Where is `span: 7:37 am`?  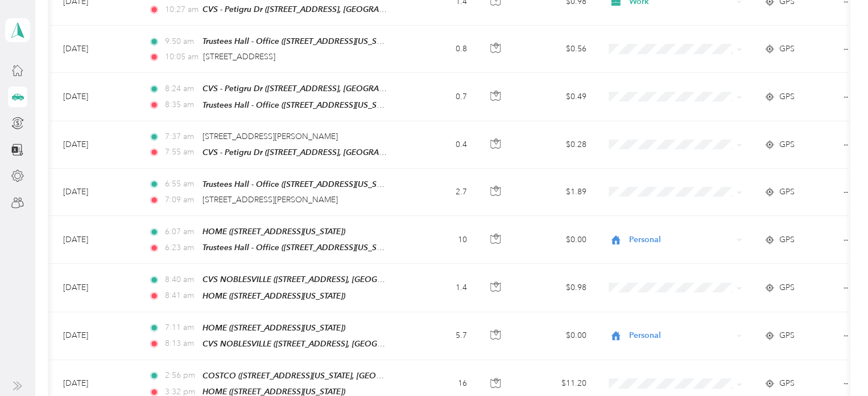 span: 7:37 am is located at coordinates (181, 137).